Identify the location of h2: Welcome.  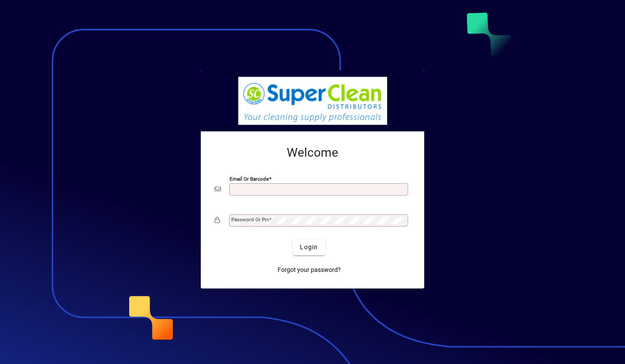
(312, 153).